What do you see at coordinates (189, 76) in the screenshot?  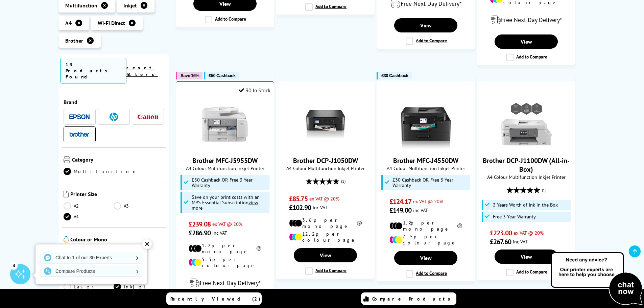 I see `button: Save 16%` at bounding box center [189, 76].